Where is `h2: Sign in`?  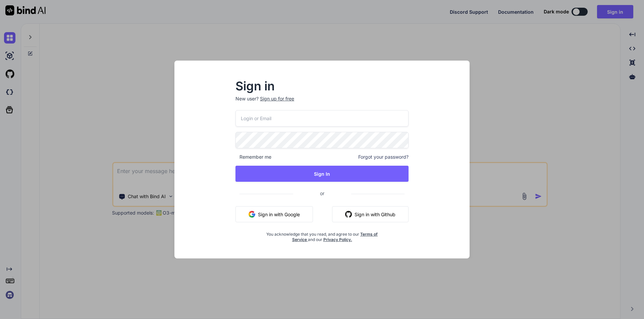 h2: Sign in is located at coordinates (322, 86).